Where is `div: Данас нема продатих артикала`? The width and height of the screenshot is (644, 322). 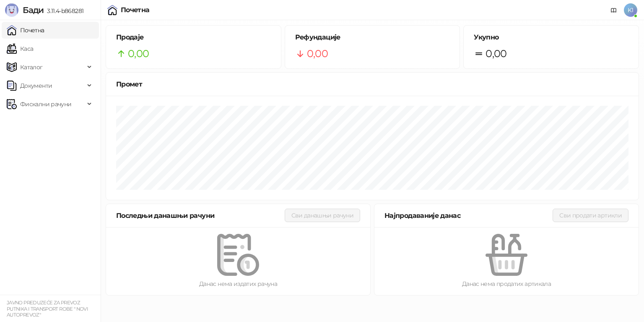
div: Данас нема продатих артикала is located at coordinates (506, 284).